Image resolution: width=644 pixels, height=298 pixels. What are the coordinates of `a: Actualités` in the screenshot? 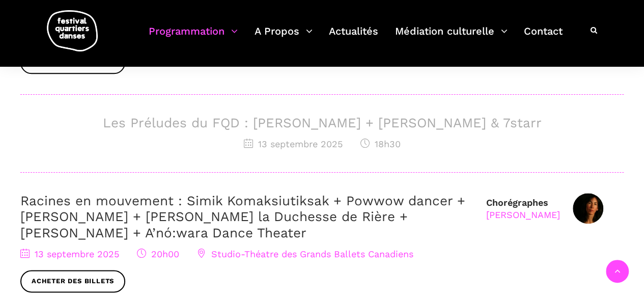 It's located at (353, 37).